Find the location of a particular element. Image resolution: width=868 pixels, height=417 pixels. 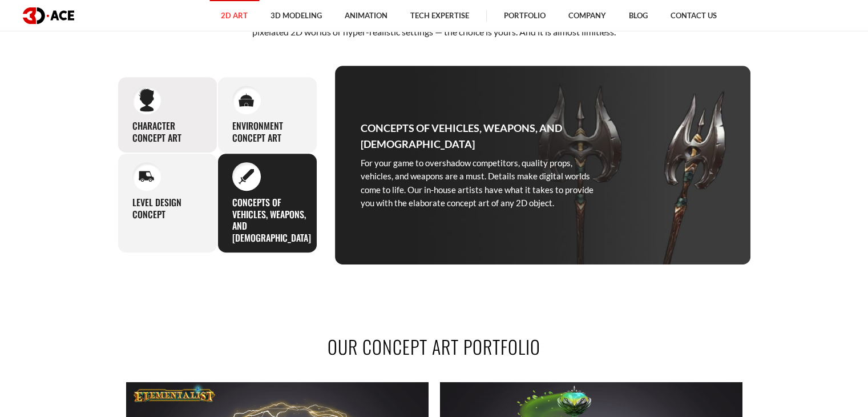

img: Level Design Concept is located at coordinates (146, 176).